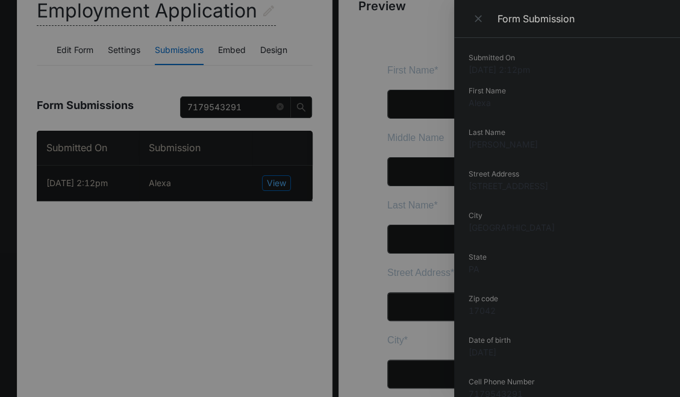  Describe the element at coordinates (567, 133) in the screenshot. I see `dt: Last Name` at that location.